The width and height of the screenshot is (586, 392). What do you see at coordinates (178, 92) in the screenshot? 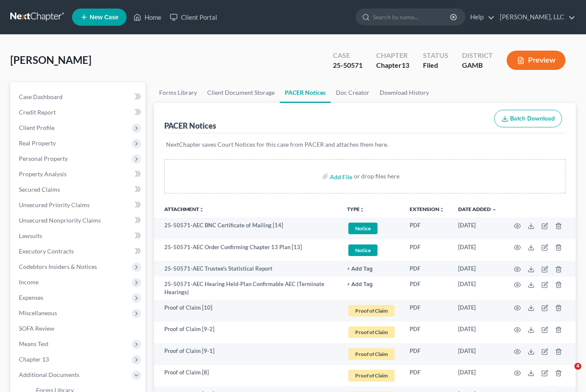
I see `a: Forms Library` at bounding box center [178, 92].